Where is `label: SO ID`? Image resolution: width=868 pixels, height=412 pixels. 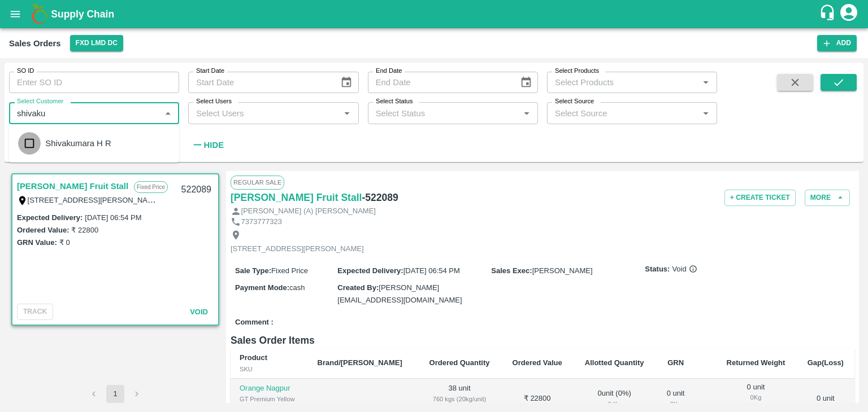
label: SO ID is located at coordinates (25, 71).